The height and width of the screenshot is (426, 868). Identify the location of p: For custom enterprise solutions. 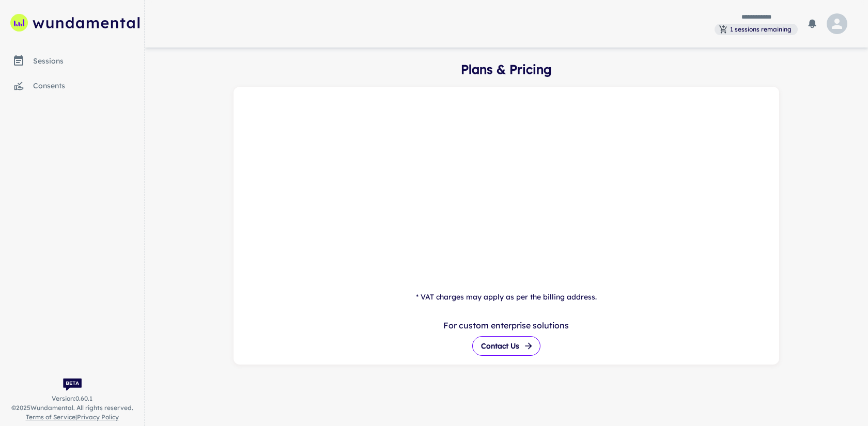
(506, 326).